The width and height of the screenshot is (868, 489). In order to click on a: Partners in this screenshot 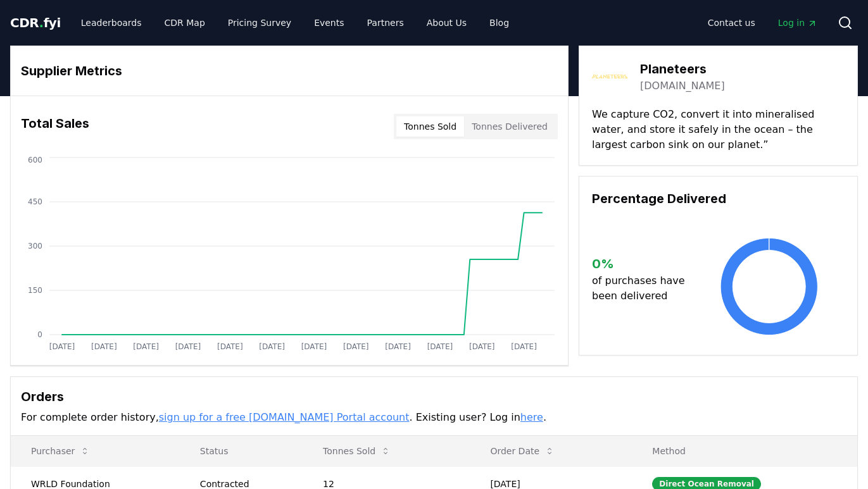, I will do `click(385, 23)`.